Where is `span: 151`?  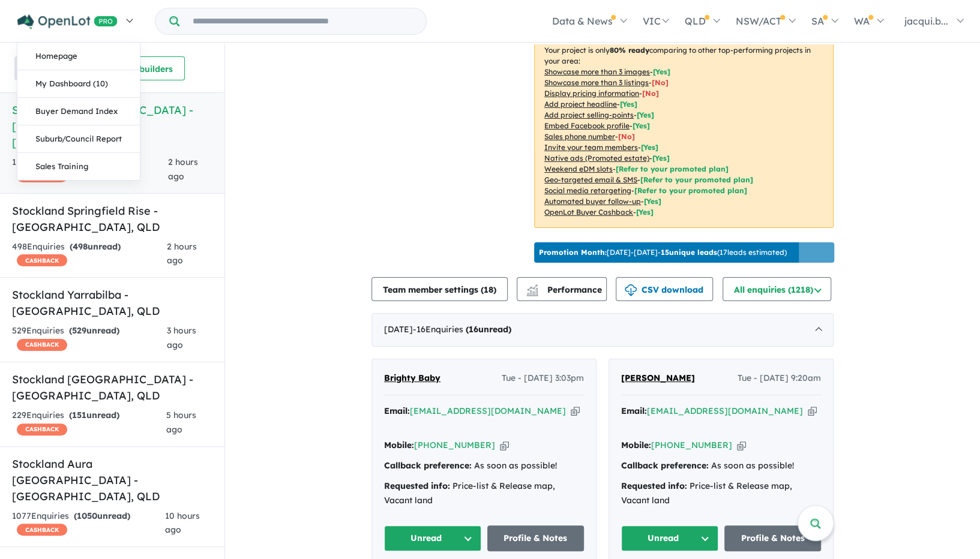 span: 151 is located at coordinates (79, 415).